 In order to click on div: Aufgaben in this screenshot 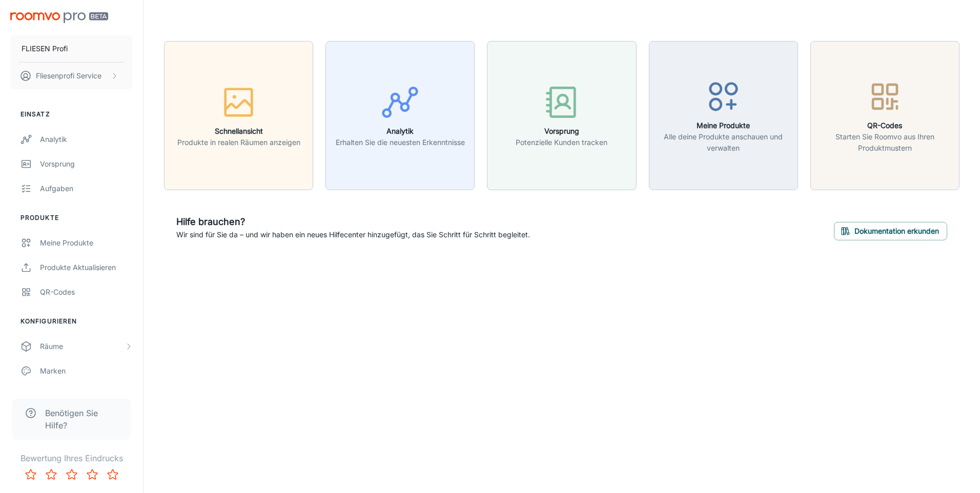, I will do `click(86, 189)`.